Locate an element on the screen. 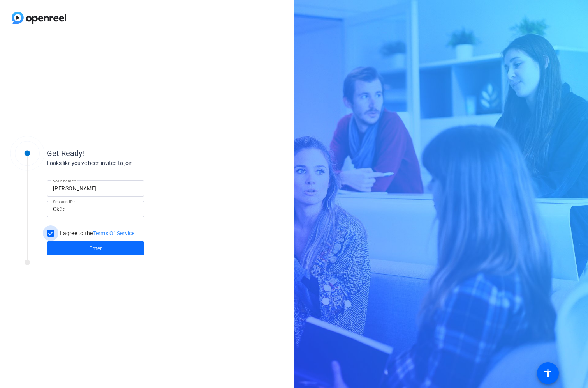 The image size is (588, 388). span: Enter is located at coordinates (96, 248).